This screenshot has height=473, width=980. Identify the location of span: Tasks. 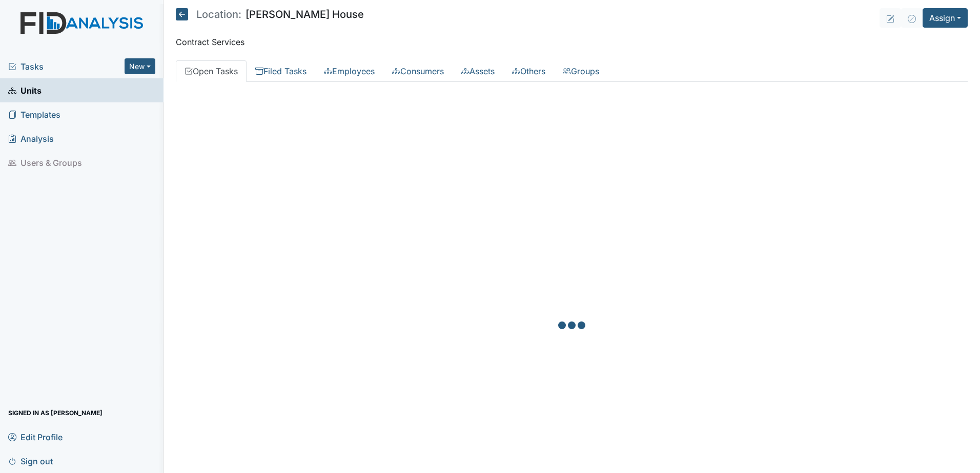
(66, 66).